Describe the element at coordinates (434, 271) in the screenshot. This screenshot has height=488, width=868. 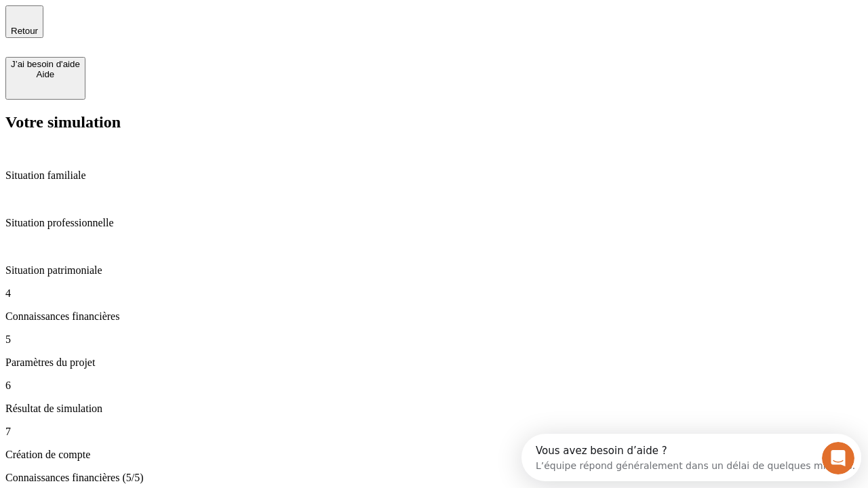
I see `p: Situation patrimoniale` at that location.